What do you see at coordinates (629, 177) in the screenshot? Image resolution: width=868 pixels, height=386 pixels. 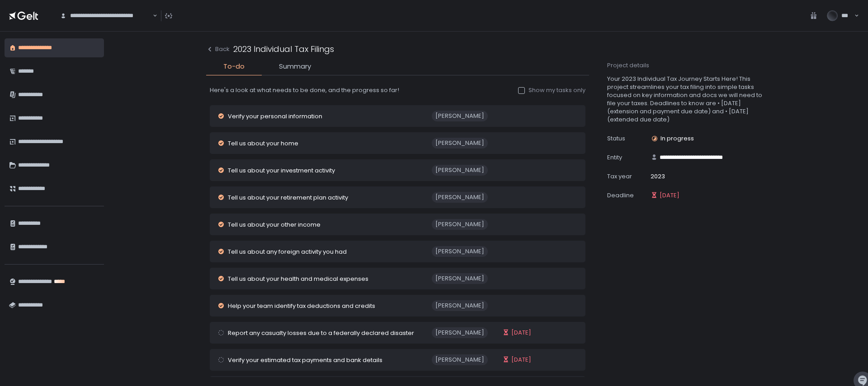 I see `div: Tax year` at bounding box center [629, 177].